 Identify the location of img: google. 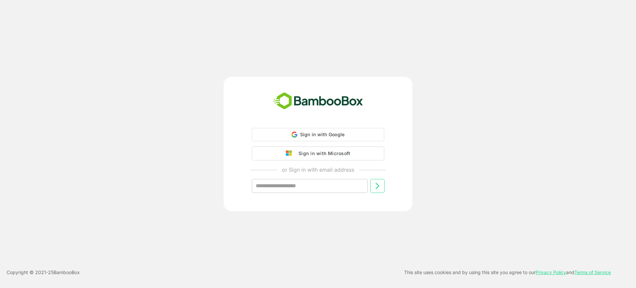
(291, 153).